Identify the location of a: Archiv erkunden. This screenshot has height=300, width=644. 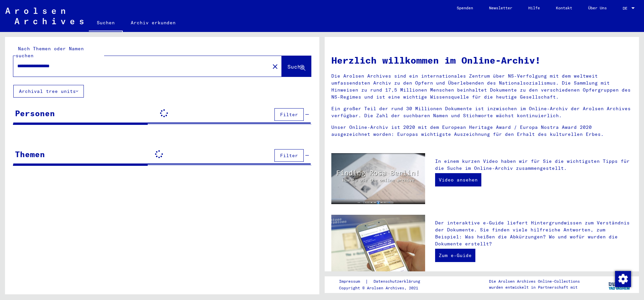
(153, 23).